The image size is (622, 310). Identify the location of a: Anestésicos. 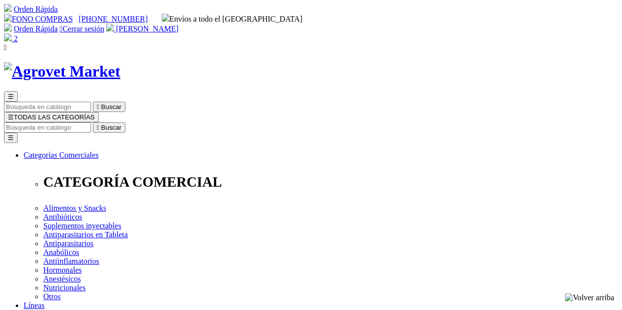
(62, 279).